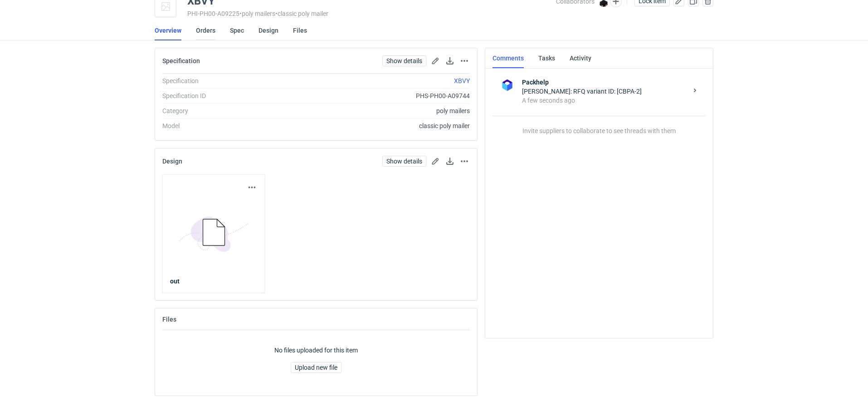 The image size is (868, 402). Describe the element at coordinates (268, 31) in the screenshot. I see `a: Design` at that location.